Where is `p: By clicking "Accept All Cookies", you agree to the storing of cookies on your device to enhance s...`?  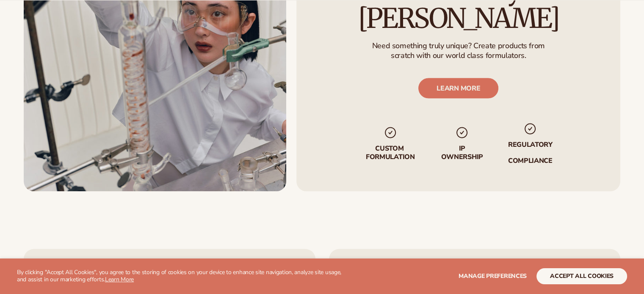
p: By clicking "Accept All Cookies", you agree to the storing of cookies on your device to enhance s... is located at coordinates (184, 276).